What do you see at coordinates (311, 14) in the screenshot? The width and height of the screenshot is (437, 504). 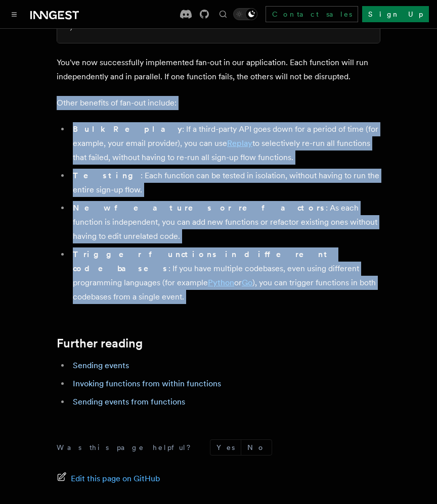 I see `a: Contact sales` at bounding box center [311, 14].